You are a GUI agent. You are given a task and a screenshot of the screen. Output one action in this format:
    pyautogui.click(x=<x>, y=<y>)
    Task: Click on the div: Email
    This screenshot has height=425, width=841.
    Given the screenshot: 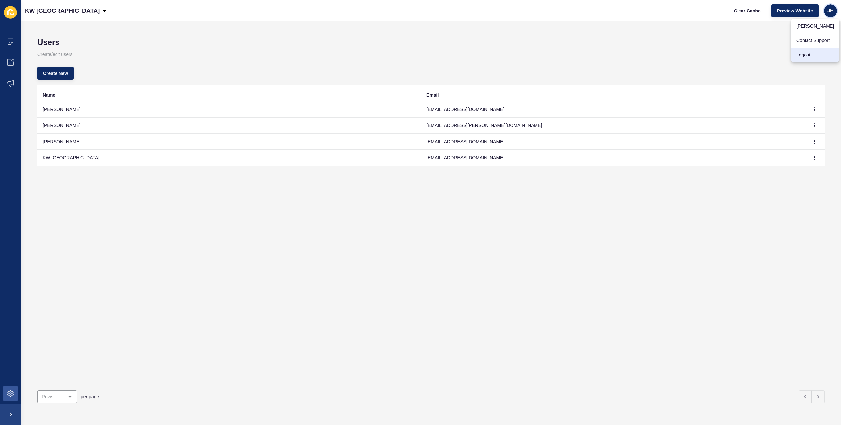 What is the action you would take?
    pyautogui.click(x=432, y=95)
    